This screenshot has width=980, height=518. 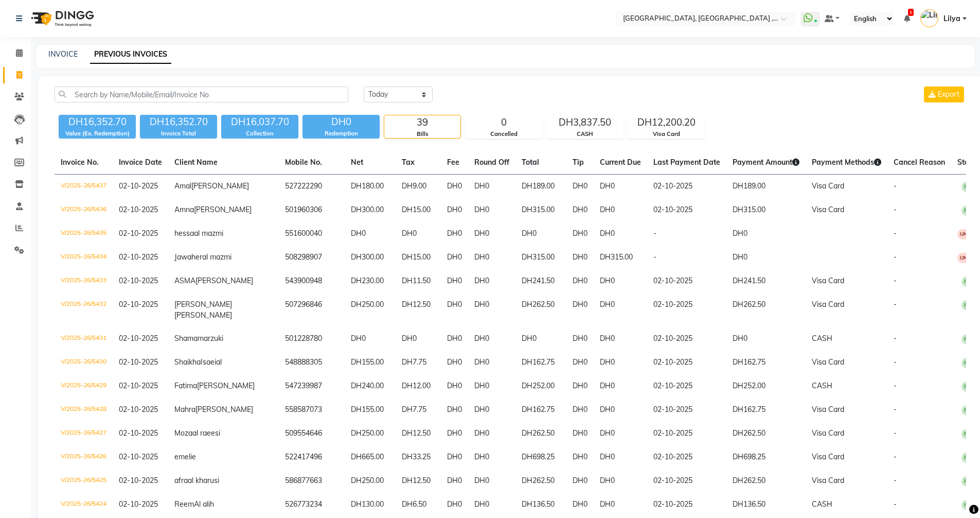 I want to click on span: Current Due, so click(x=620, y=162).